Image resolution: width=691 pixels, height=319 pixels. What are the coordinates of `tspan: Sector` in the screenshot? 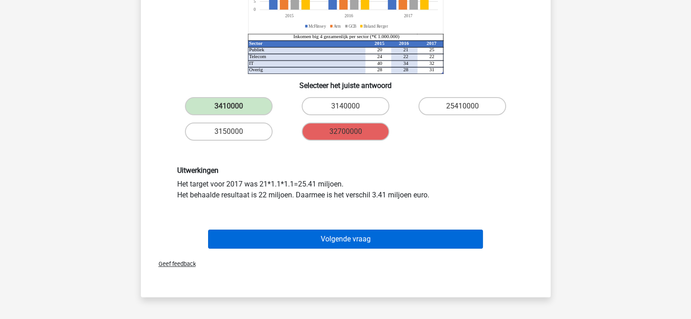 It's located at (256, 43).